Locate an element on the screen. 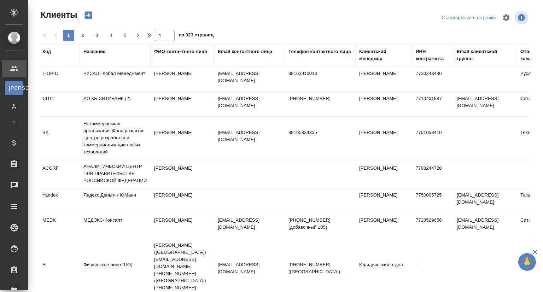 This screenshot has height=292, width=543. a: Д is located at coordinates (14, 106).